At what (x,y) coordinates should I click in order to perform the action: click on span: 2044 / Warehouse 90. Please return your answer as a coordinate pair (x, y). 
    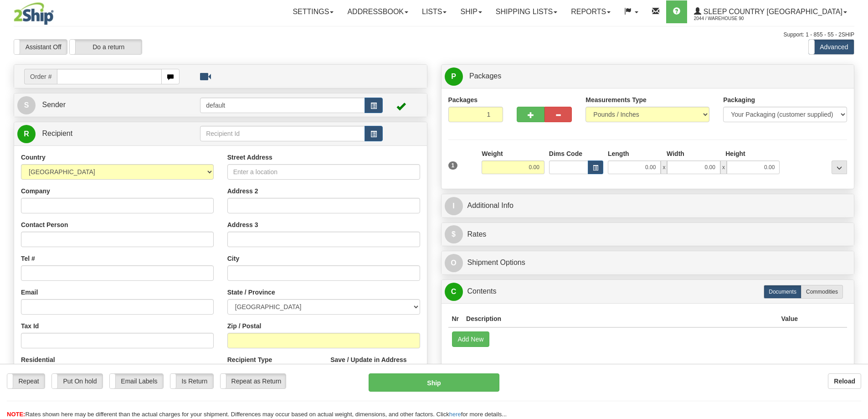
    Looking at the image, I should click on (728, 18).